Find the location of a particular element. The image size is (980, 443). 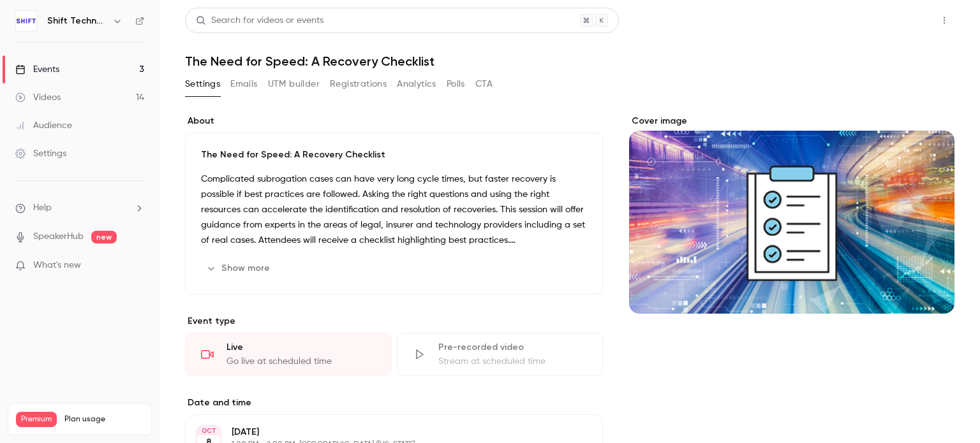

div: Pre-recorded video is located at coordinates (513, 348).